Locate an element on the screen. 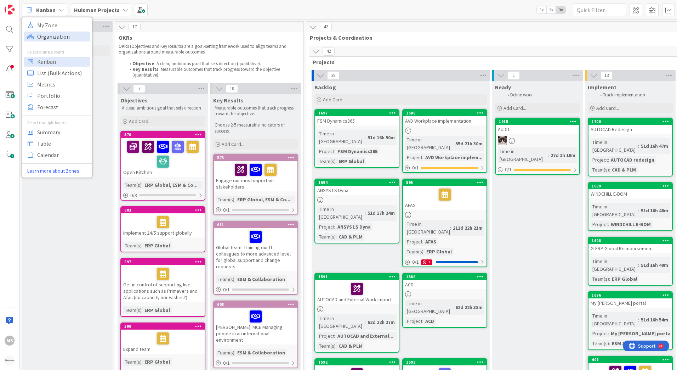  div: AVD Workplace implementation is located at coordinates (445, 121).